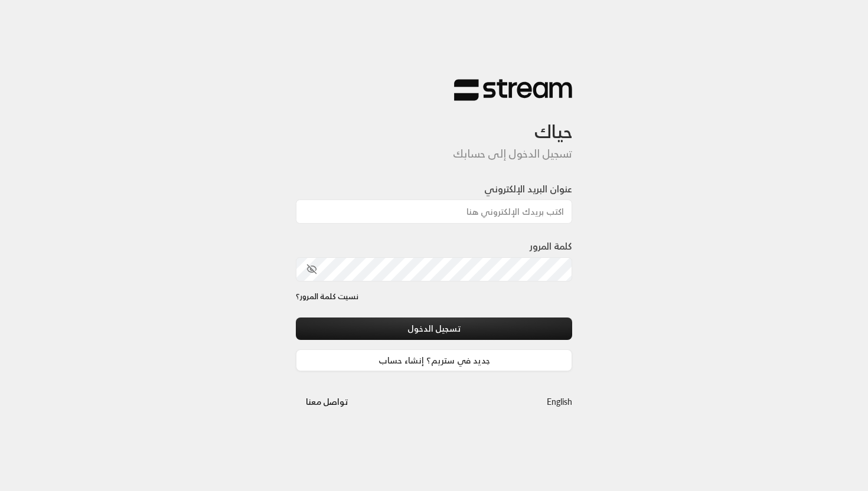  Describe the element at coordinates (434, 154) in the screenshot. I see `h5: تسجيل الدخول إلى حسابك` at that location.